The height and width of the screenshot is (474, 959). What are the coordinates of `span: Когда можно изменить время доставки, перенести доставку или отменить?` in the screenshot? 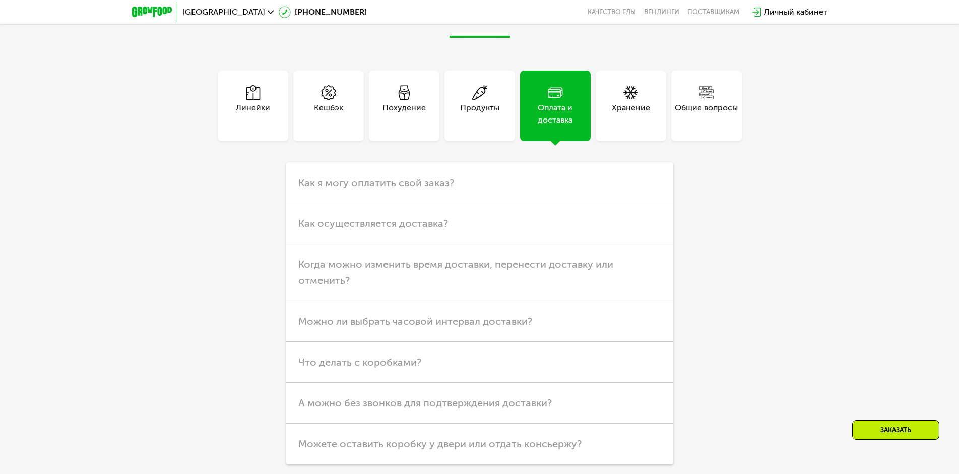 It's located at (456, 272).